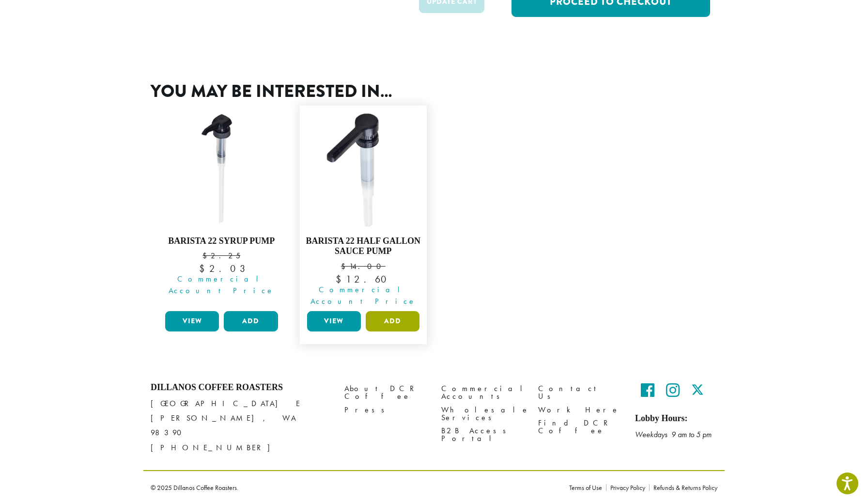 The width and height of the screenshot is (868, 504). I want to click on em: Weekdays 9 am to 5 pm, so click(674, 434).